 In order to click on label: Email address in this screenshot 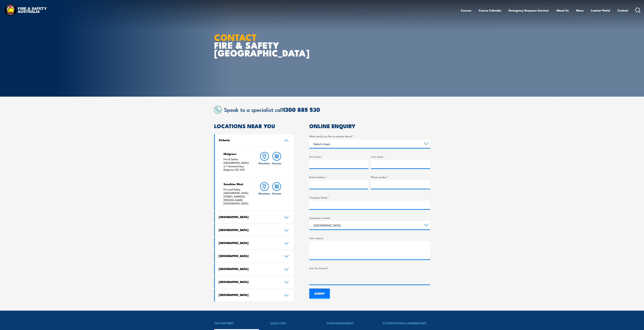, I will do `click(338, 177)`.